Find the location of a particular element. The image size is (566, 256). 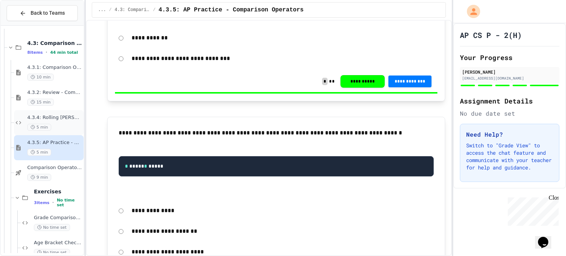

span: 8 items is located at coordinates (35, 52).